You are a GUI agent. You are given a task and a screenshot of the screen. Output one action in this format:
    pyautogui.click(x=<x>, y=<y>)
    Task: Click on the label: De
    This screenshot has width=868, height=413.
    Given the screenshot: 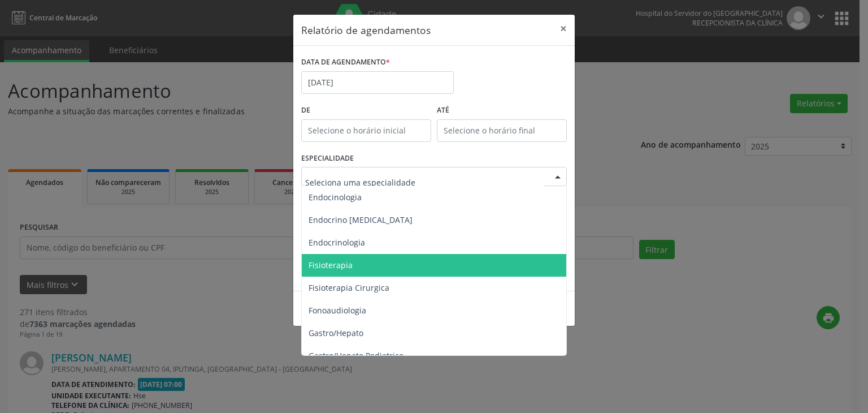 What is the action you would take?
    pyautogui.click(x=367, y=110)
    